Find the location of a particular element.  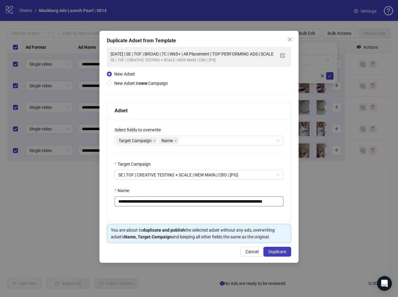

button: Duplicate is located at coordinates (277, 252).